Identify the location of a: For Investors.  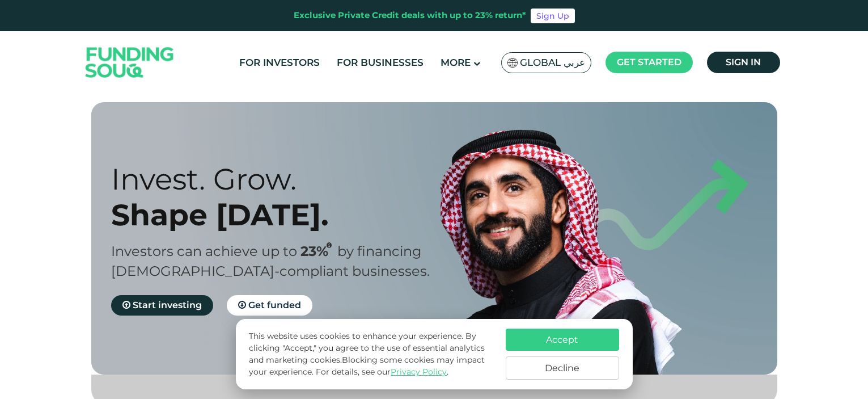
(280, 62).